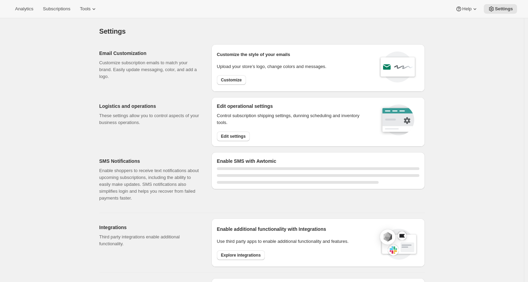 This screenshot has height=282, width=528. What do you see at coordinates (294, 106) in the screenshot?
I see `h2: Edit operational settings` at bounding box center [294, 106].